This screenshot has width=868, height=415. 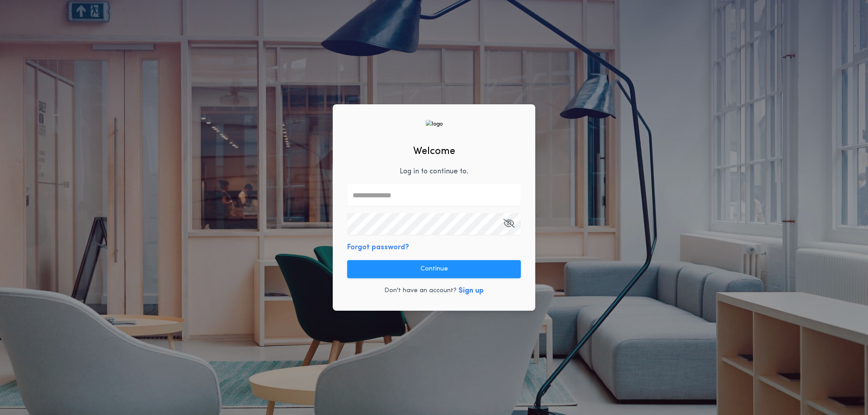 I want to click on button: Continue, so click(x=434, y=269).